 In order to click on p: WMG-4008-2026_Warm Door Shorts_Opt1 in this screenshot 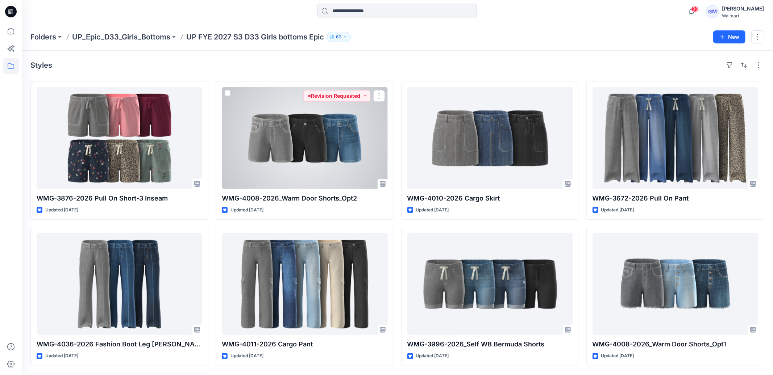, I will do `click(675, 345)`.